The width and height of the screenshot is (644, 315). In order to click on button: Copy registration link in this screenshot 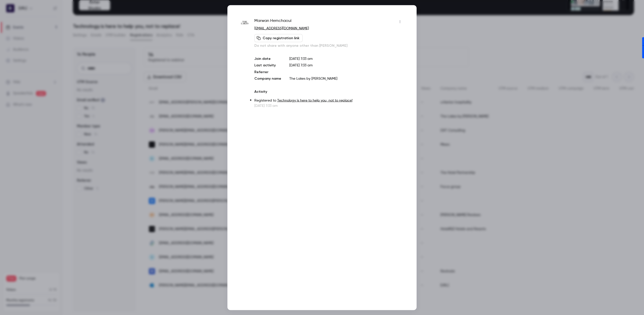, I will do `click(279, 38)`.